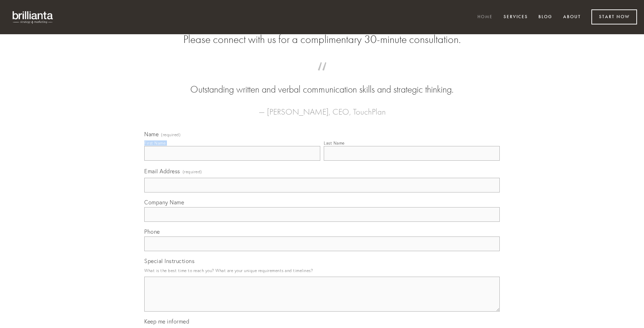  I want to click on a: Start Now, so click(614, 17).